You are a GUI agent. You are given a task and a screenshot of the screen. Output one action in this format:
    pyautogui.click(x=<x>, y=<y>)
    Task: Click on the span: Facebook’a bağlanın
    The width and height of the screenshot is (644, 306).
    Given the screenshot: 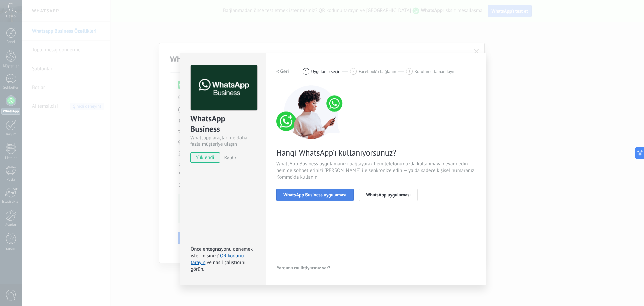 What is the action you would take?
    pyautogui.click(x=377, y=71)
    